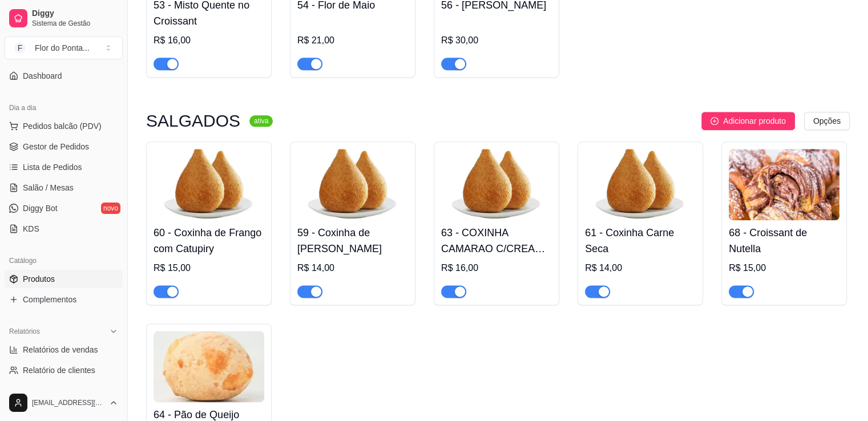  I want to click on a: Lista de Pedidos, so click(63, 167).